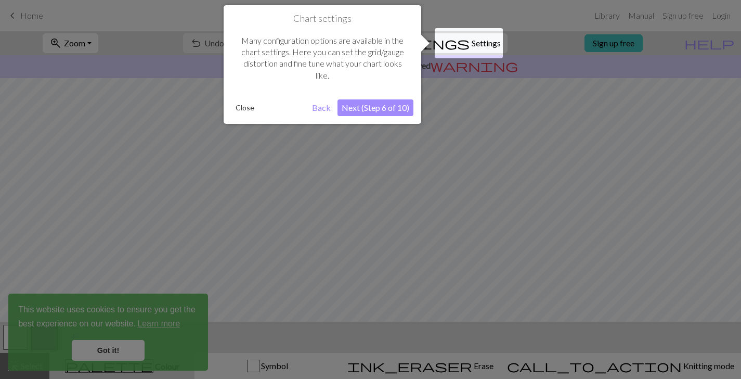 This screenshot has height=379, width=741. What do you see at coordinates (322, 58) in the screenshot?
I see `div: Many configuration options are available in the chart settings. Here you can set the grid/gauge d...` at bounding box center [322, 58].